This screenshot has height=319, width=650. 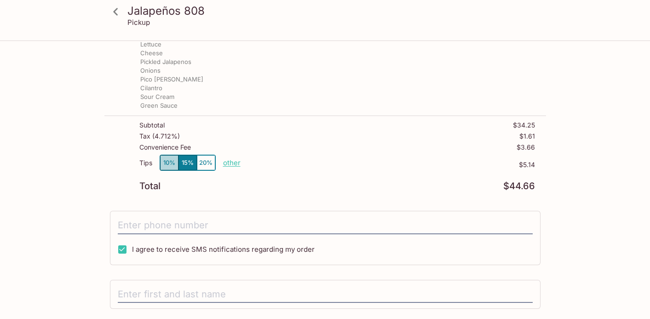 I want to click on p: Onions, so click(x=150, y=70).